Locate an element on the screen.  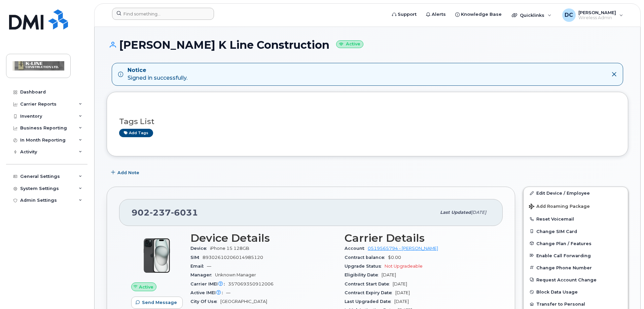
span: Manager is located at coordinates (202, 275).